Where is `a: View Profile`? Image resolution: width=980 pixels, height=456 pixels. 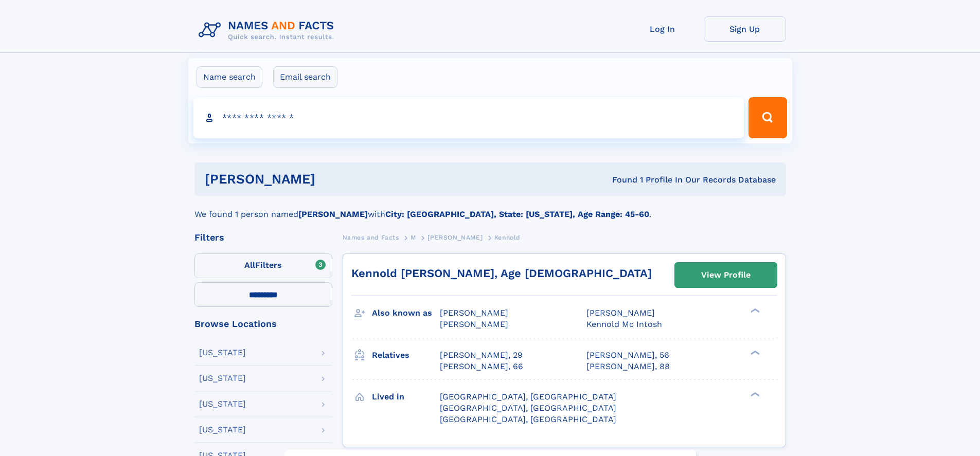
a: View Profile is located at coordinates (726, 275).